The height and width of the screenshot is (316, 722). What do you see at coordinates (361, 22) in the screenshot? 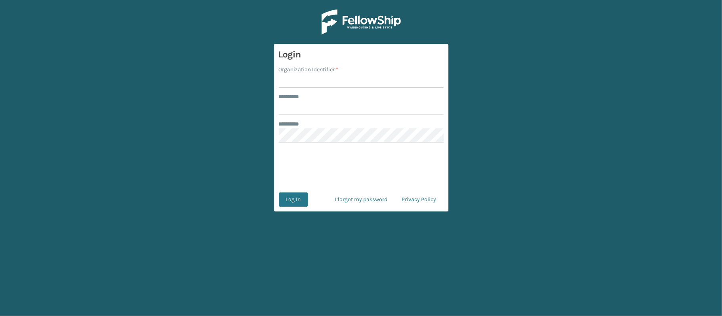
I see `img: Logo` at bounding box center [361, 22].